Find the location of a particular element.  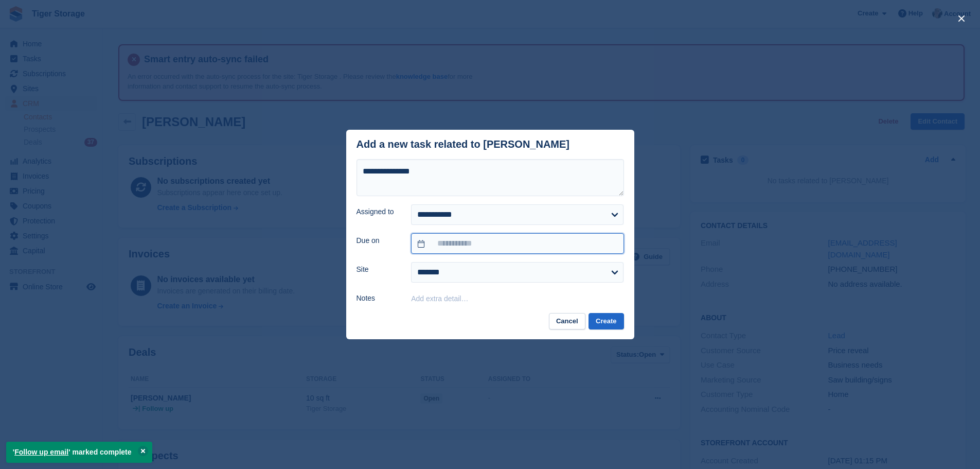

button: close is located at coordinates (962, 19).